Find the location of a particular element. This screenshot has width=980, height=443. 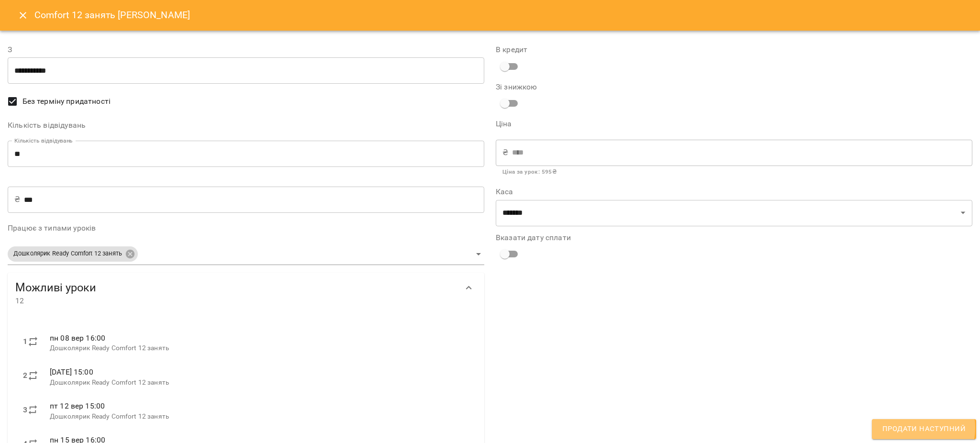

label: 2 is located at coordinates (25, 376).